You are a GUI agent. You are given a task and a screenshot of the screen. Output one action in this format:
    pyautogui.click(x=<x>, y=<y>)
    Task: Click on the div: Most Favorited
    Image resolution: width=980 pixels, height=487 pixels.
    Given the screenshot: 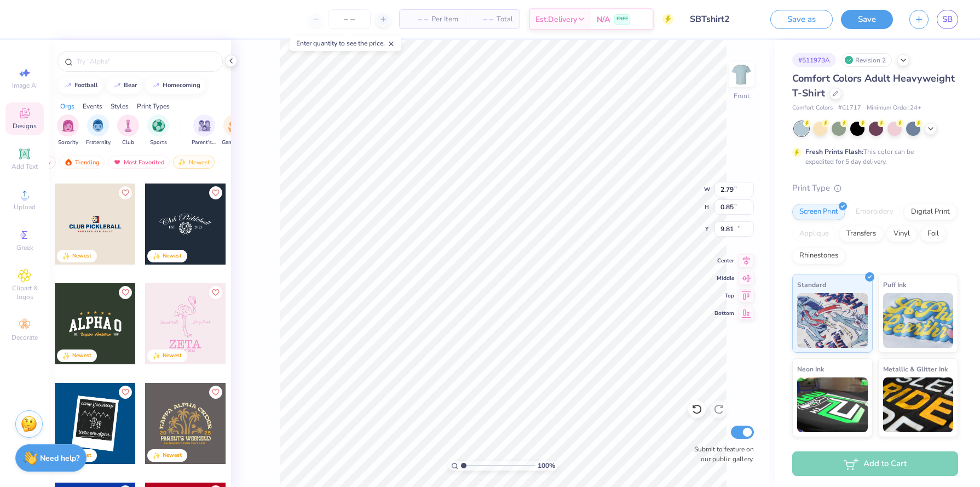 What is the action you would take?
    pyautogui.click(x=138, y=162)
    